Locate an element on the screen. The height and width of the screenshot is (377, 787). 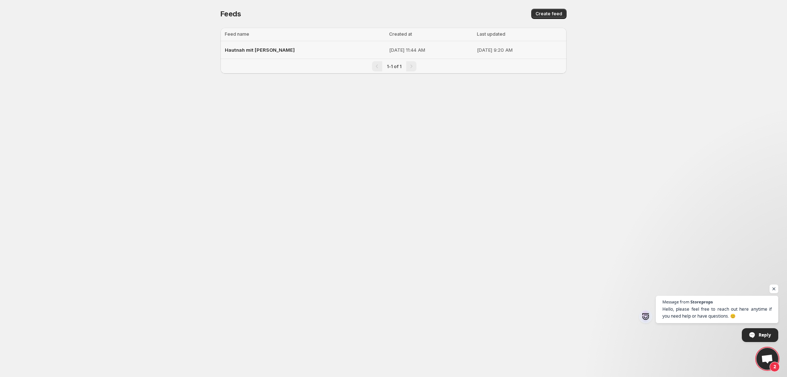
a: Open chat is located at coordinates (768, 359).